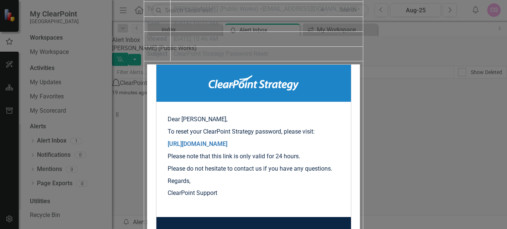 The image size is (507, 229). I want to click on p: Please do not hesitate to contact us if you have any questions., so click(254, 168).